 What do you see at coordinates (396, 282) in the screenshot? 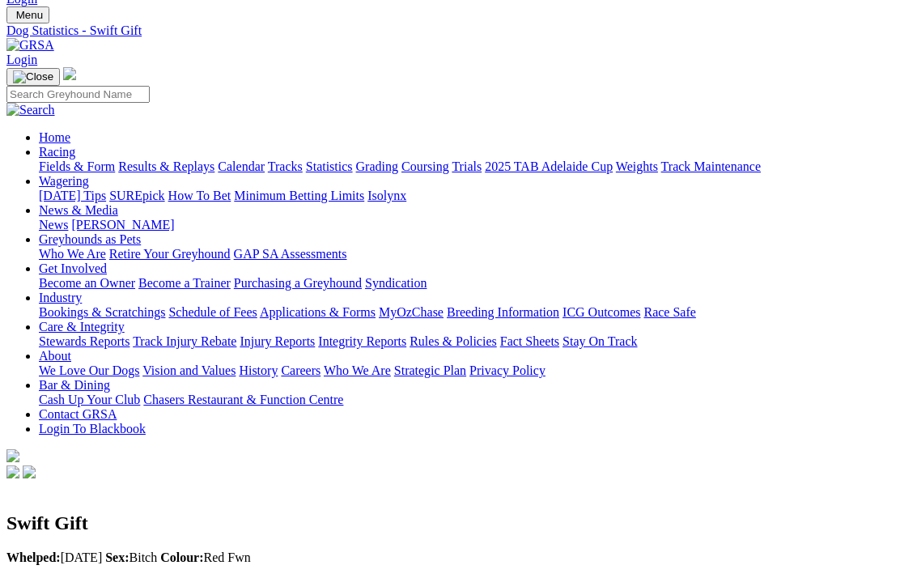
I see `a: Syndication` at bounding box center [396, 282].